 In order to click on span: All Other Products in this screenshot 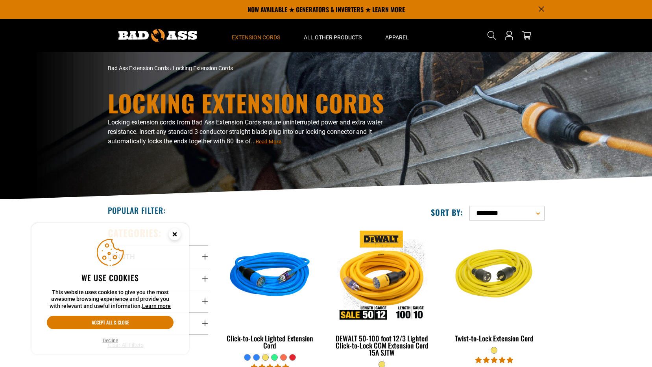, I will do `click(333, 37)`.